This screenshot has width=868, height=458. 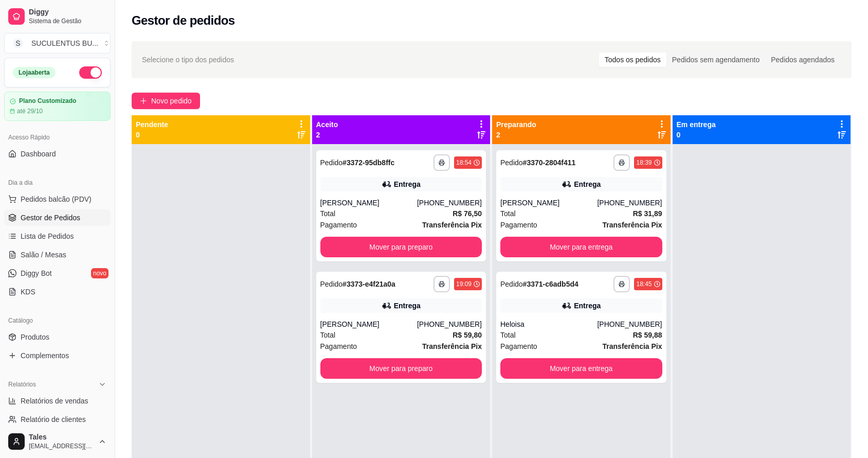 I want to click on strong: R$ 31,89, so click(x=647, y=214).